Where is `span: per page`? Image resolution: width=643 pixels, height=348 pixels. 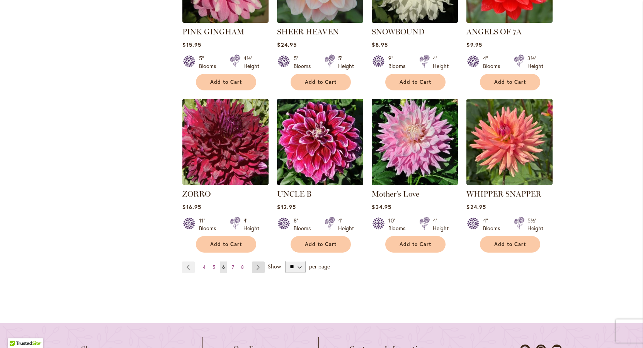 span: per page is located at coordinates (319, 266).